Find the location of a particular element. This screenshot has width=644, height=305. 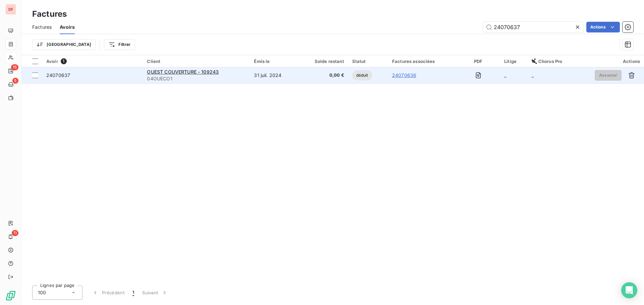

button: Suivant is located at coordinates (155, 293).